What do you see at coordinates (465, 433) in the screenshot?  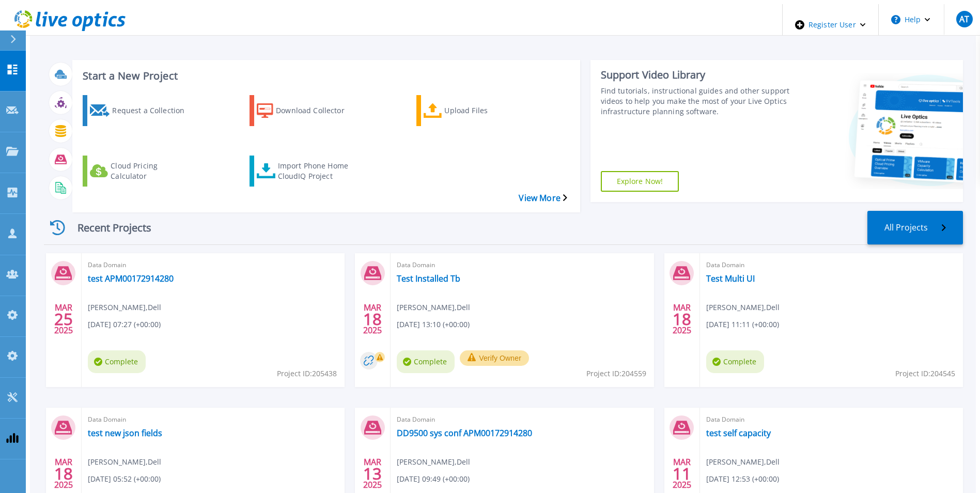 I see `a: DD9500 sys conf APM00172914280` at bounding box center [465, 433].